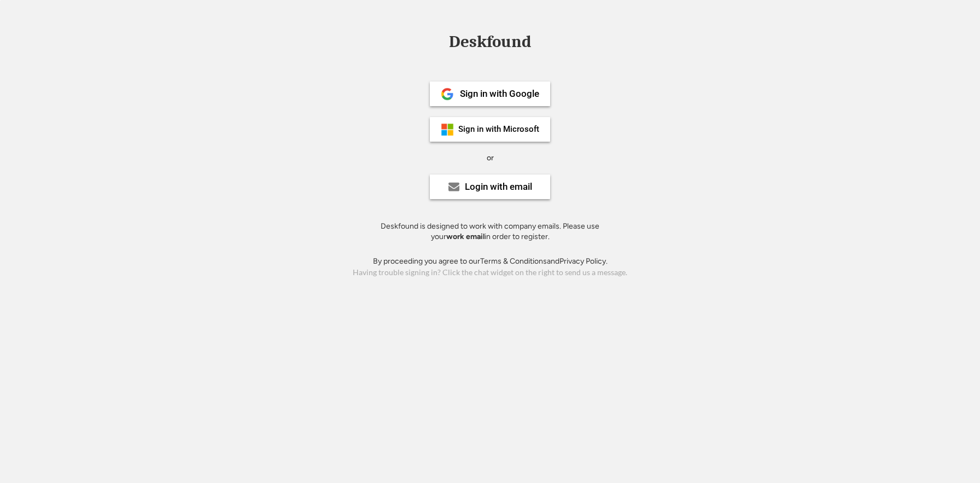 The width and height of the screenshot is (980, 483). I want to click on div: Deskfound, so click(490, 42).